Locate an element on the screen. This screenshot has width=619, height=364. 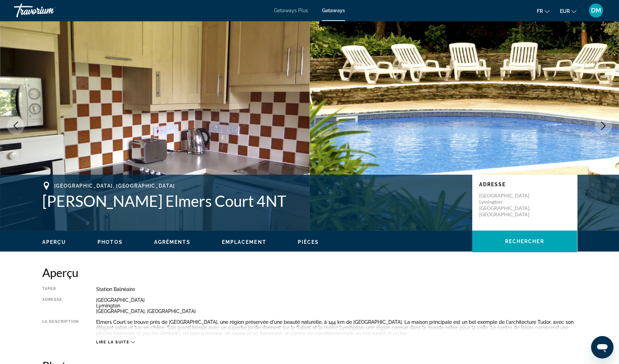
a: Getaways is located at coordinates (333, 10).